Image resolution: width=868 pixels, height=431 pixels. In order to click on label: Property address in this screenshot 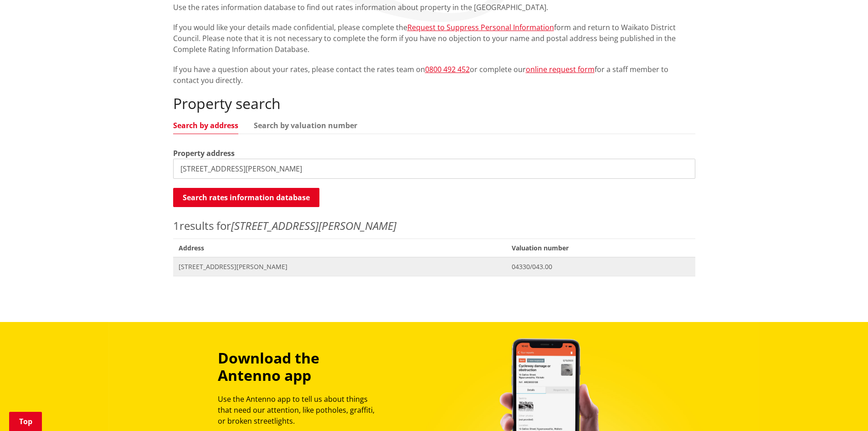, I will do `click(204, 153)`.